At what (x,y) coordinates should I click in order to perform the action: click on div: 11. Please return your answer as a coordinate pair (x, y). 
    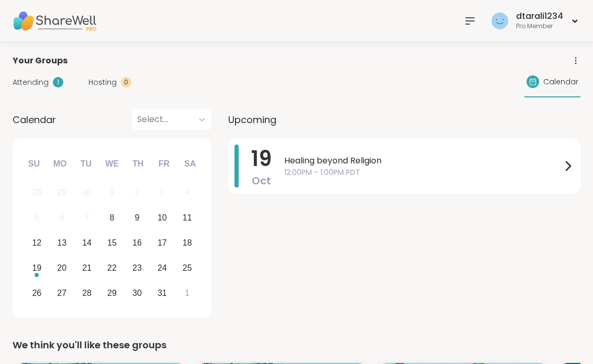
    Looking at the image, I should click on (187, 217).